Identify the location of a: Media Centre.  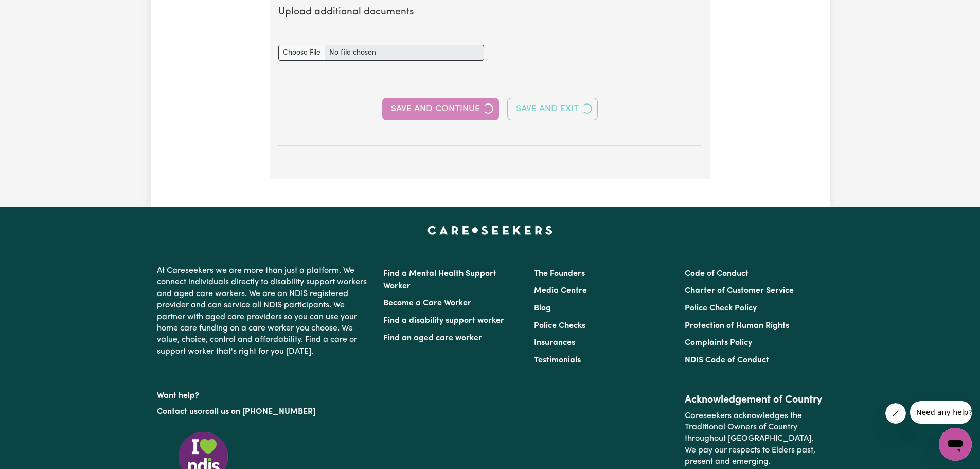
(560, 291).